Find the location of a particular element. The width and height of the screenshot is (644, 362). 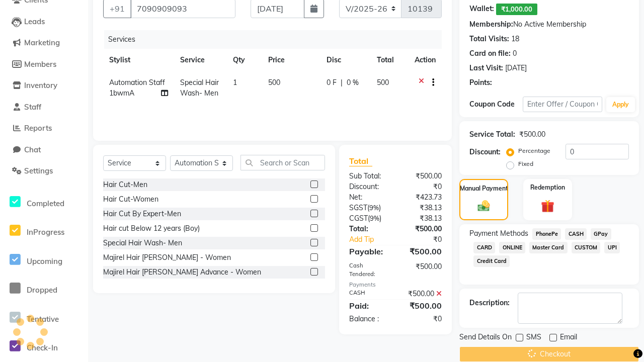

div: No Active Membership is located at coordinates (549, 24).